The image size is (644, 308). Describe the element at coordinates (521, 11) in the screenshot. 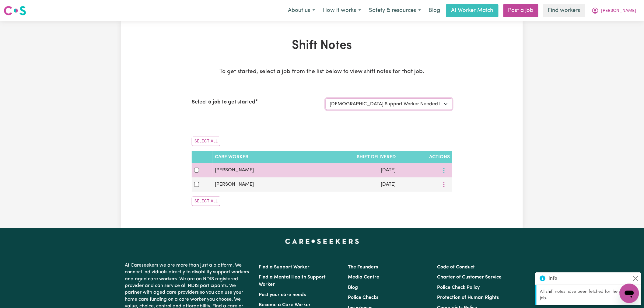

I see `a: Post a job` at that location.